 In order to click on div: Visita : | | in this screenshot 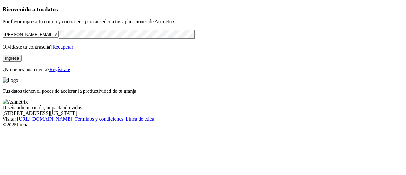, I will do `click(203, 119)`.